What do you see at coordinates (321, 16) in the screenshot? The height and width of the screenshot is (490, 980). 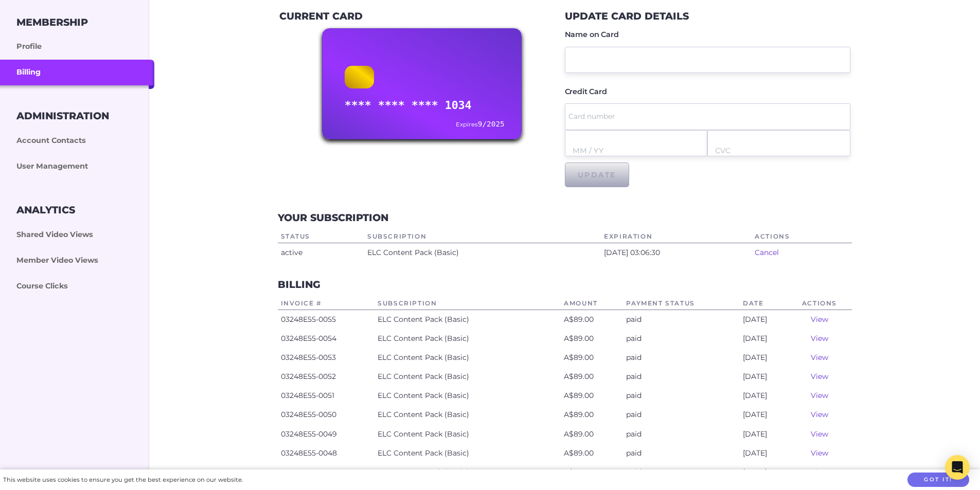 I see `h3: Current Card` at bounding box center [321, 16].